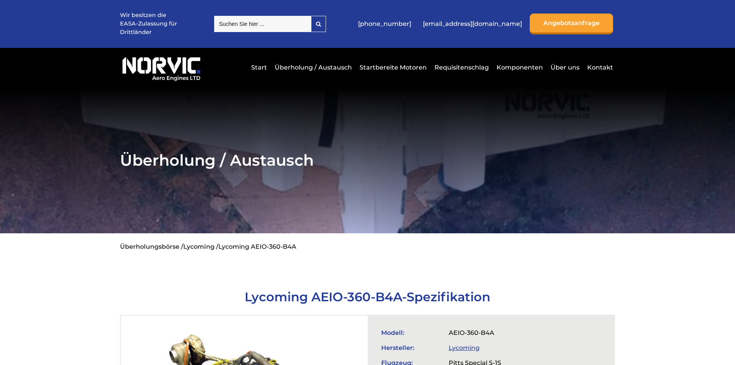  What do you see at coordinates (258, 246) in the screenshot?
I see `li: Lycoming AEIO-360-B4A` at bounding box center [258, 246].